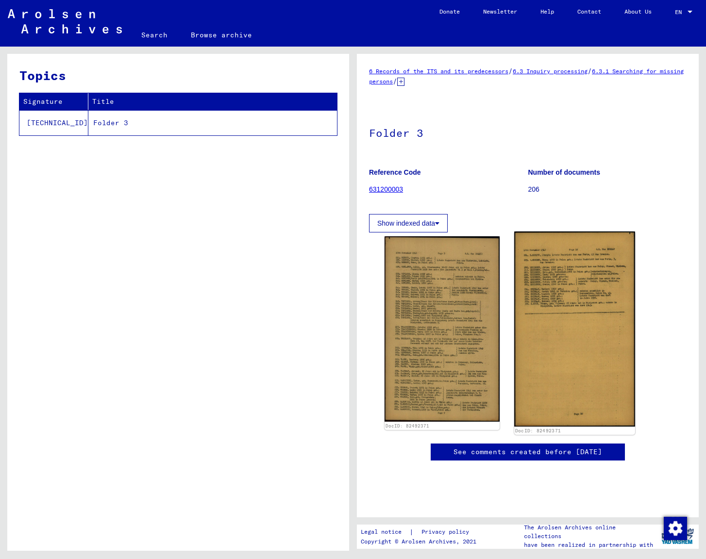 Image resolution: width=706 pixels, height=559 pixels. What do you see at coordinates (221, 35) in the screenshot?
I see `a: Browse archive` at bounding box center [221, 35].